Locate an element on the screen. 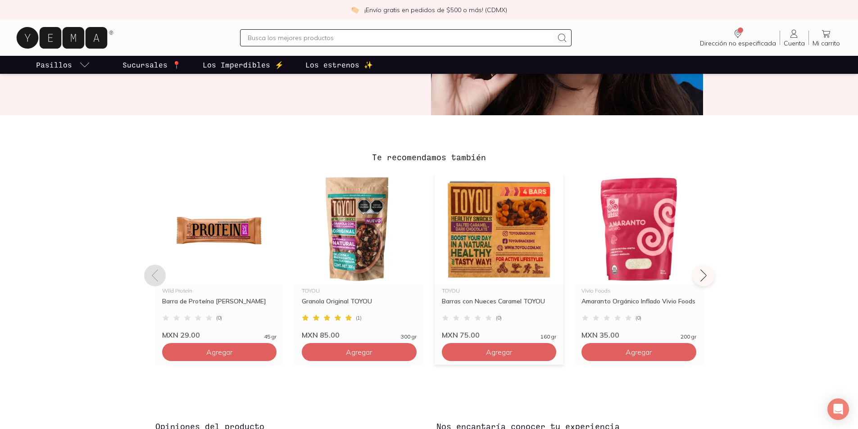  span: MXN 35.00 is located at coordinates (601, 335).